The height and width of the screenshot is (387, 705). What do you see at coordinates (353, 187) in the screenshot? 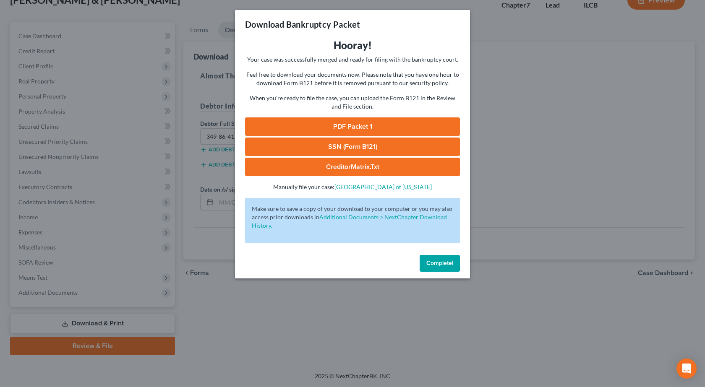
I see `p: Manually file your case:` at bounding box center [353, 187].